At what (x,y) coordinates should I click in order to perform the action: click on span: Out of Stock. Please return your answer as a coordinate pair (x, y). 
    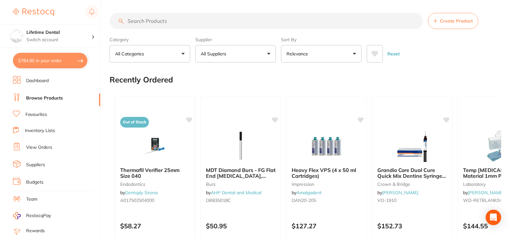
    Looking at the image, I should click on (134, 122).